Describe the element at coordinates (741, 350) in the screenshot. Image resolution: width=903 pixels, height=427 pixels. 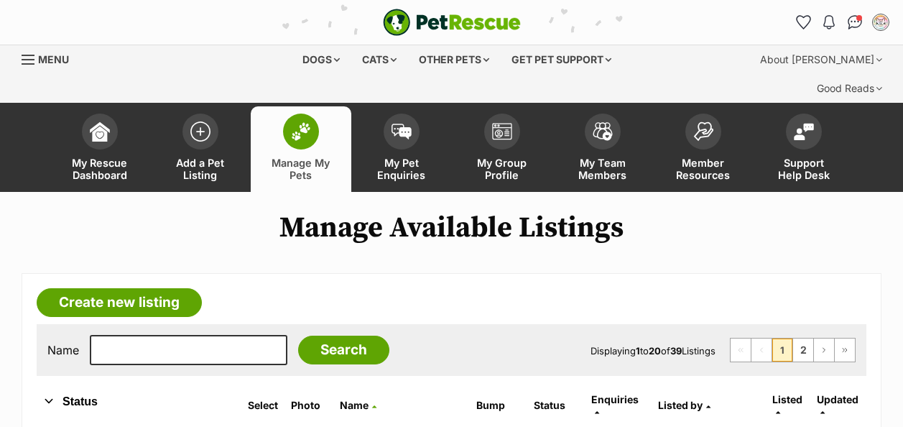
I see `span: First page` at that location.